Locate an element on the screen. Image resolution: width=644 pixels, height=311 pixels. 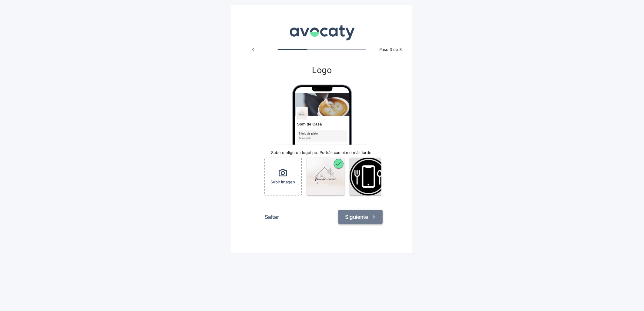
span: Seleccionado is located at coordinates (338, 163).